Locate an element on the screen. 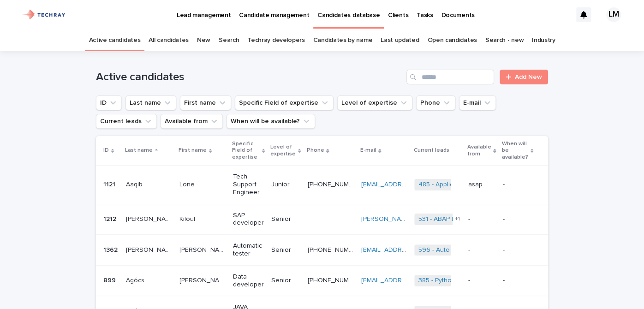 Image resolution: width=644 pixels, height=309 pixels. a: Last updated is located at coordinates (400, 40).